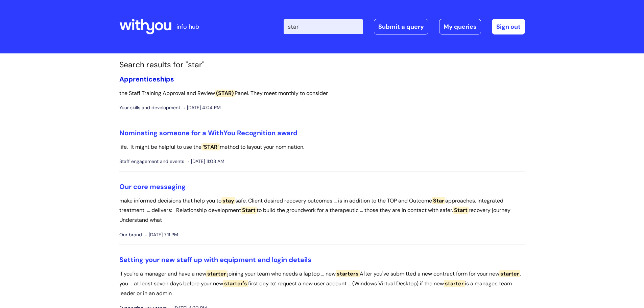  Describe the element at coordinates (401, 27) in the screenshot. I see `a: Submit a query` at that location.